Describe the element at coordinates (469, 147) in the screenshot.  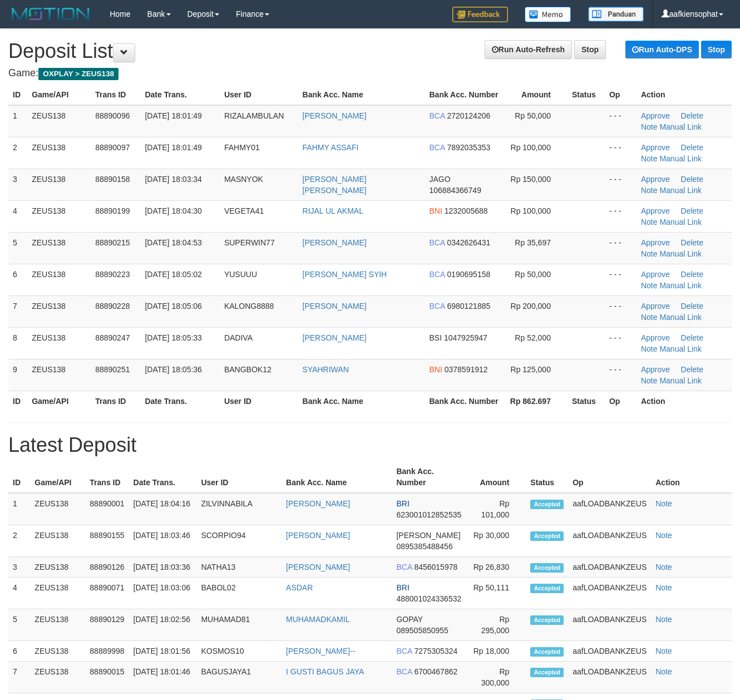
I see `span: 7892035353` at that location.